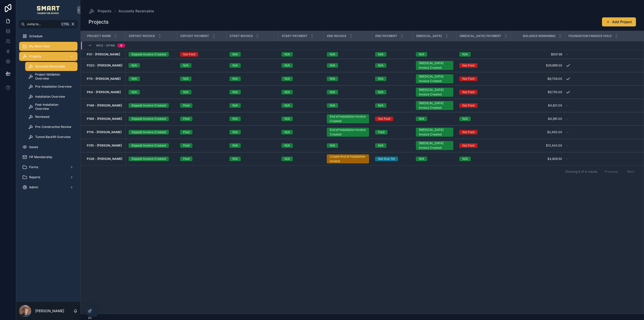  What do you see at coordinates (538, 79) in the screenshot?
I see `span: $8,708.00` at bounding box center [538, 79].